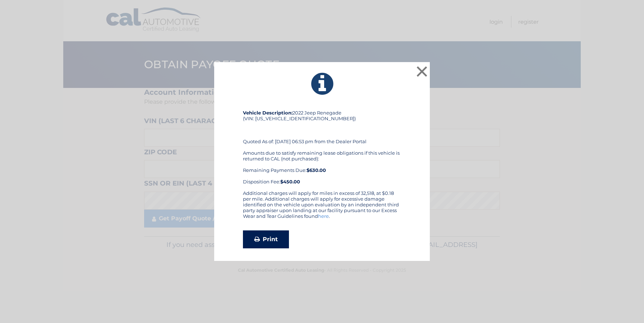 Image resolution: width=644 pixels, height=323 pixels. I want to click on b: $630.00, so click(316, 171).